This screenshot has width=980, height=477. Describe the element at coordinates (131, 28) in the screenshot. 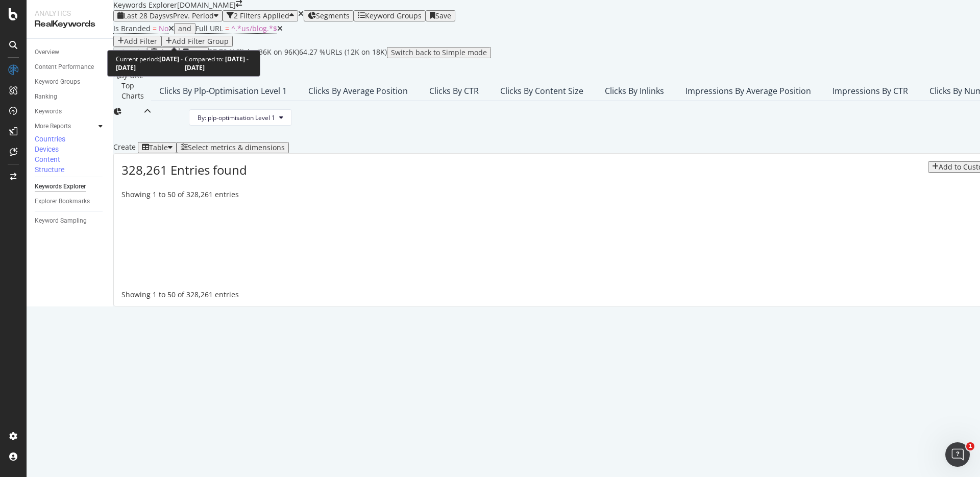

I see `span: Is Branded` at that location.